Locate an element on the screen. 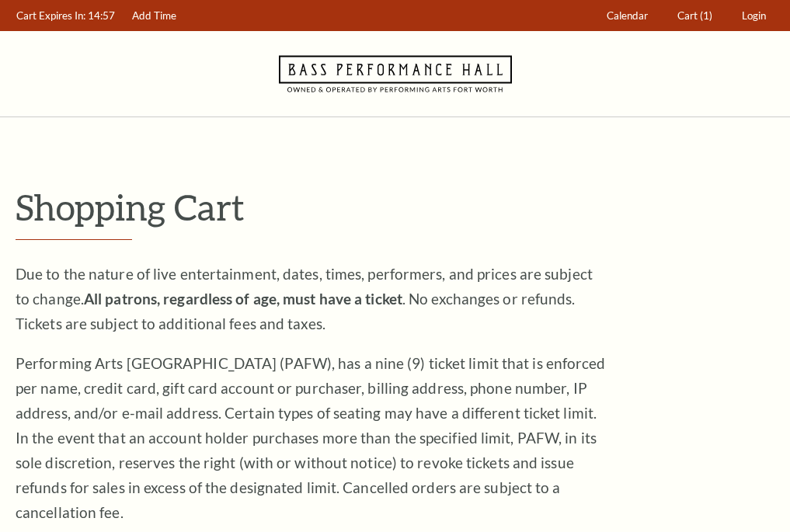  strong: All patrons, regardless of age, must have a ticket is located at coordinates (244, 298).